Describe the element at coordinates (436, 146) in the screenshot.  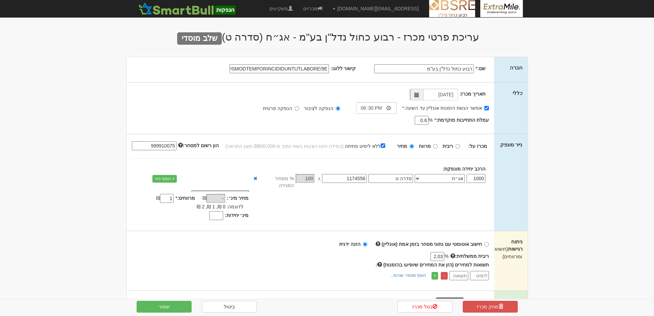
I see `input: מרווח` at that location.